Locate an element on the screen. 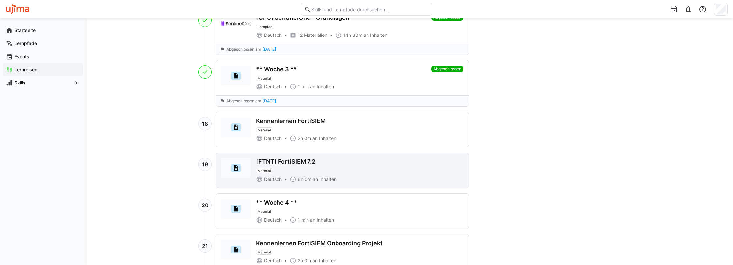 This screenshot has height=265, width=733. span: Lernpfad is located at coordinates (265, 27).